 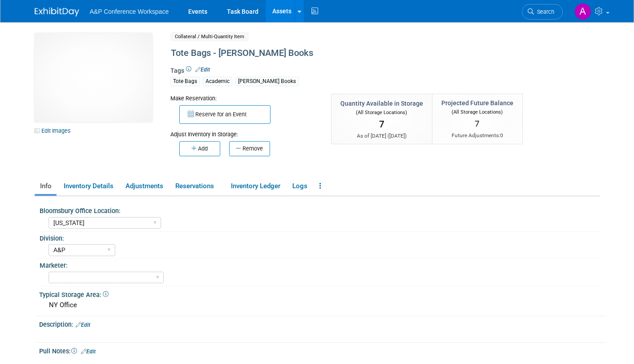 What do you see at coordinates (57, 12) in the screenshot?
I see `img: ExhibitDay` at bounding box center [57, 12].